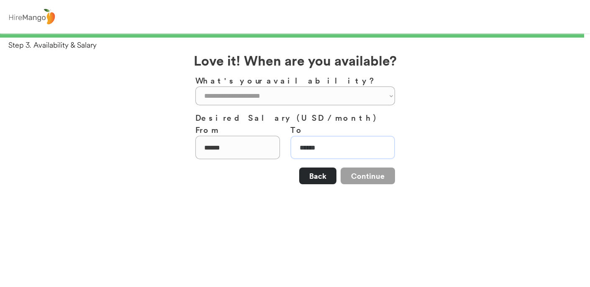 This screenshot has height=287, width=590. I want to click on div: Step 3. Availability & Salary, so click(299, 45).